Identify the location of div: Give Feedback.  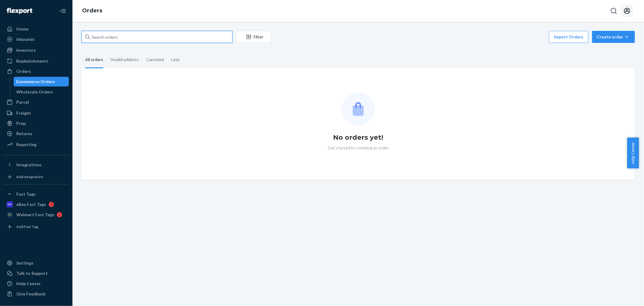
(31, 294).